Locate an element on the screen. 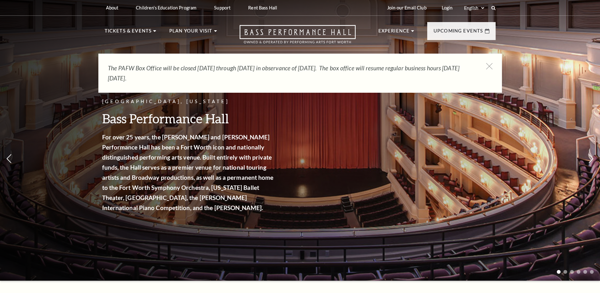 This screenshot has width=600, height=293. p: Plan Your Visit is located at coordinates (191, 33).